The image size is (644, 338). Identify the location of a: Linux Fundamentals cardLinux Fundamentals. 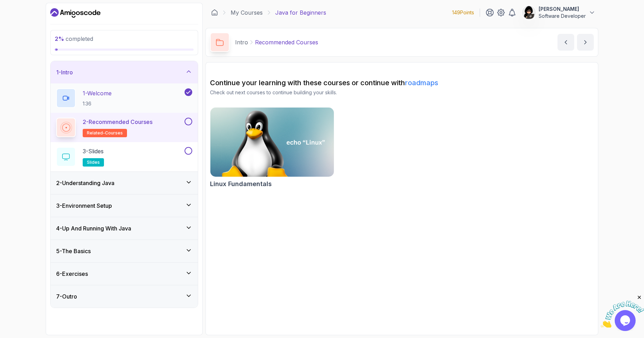
(272, 148).